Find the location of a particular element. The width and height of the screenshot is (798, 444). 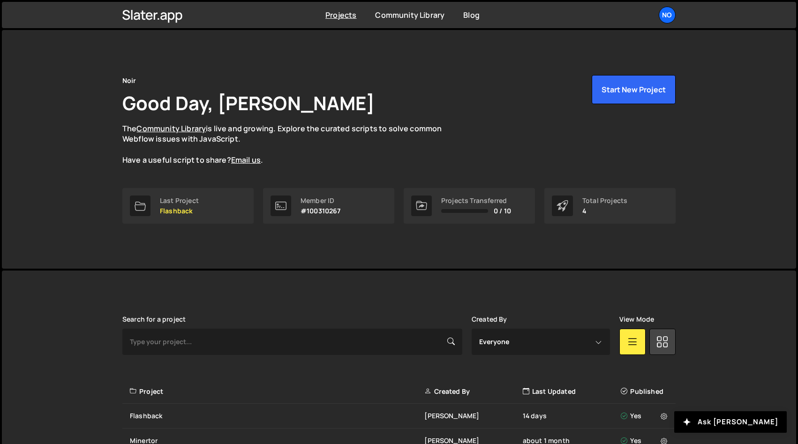

p: Flashback is located at coordinates (179, 211).